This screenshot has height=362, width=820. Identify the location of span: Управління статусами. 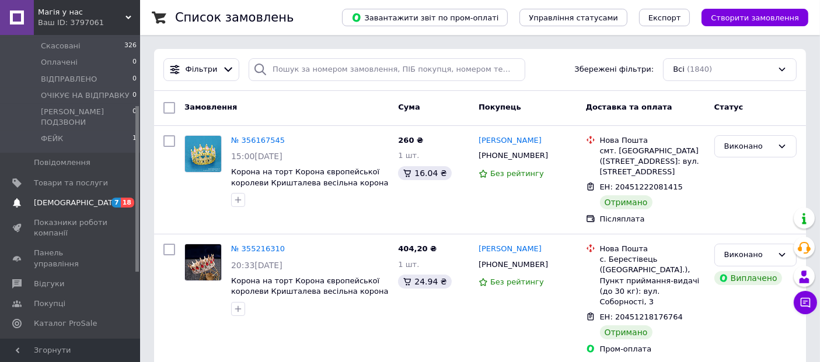
(573, 18).